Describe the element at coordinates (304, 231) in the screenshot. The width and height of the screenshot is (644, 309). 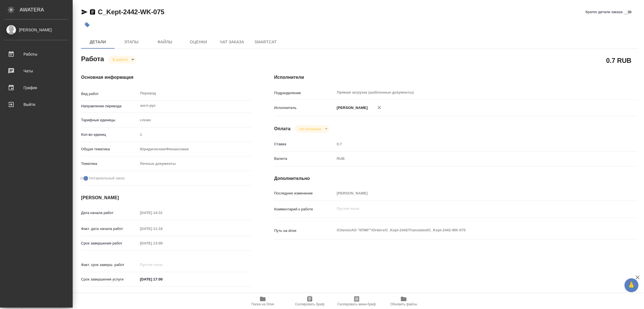
I see `p: Путь на drive` at that location.